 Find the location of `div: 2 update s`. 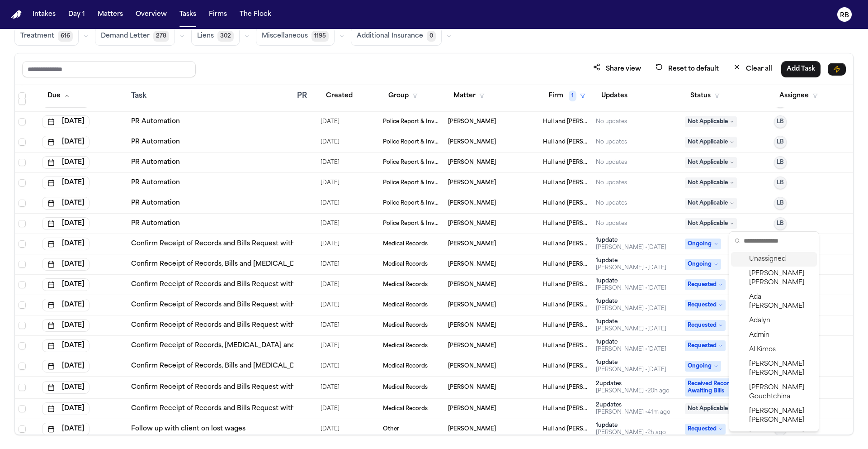

div: 2 update s is located at coordinates (633, 405).